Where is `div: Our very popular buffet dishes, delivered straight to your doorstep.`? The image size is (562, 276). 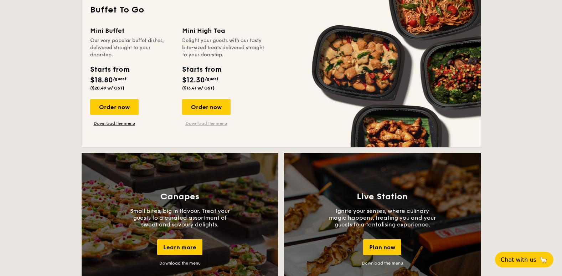 div: Our very popular buffet dishes, delivered straight to your doorstep. is located at coordinates (132, 48).